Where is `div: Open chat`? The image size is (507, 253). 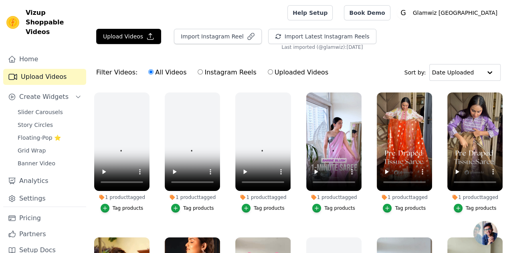 div: Open chat is located at coordinates (485, 233).